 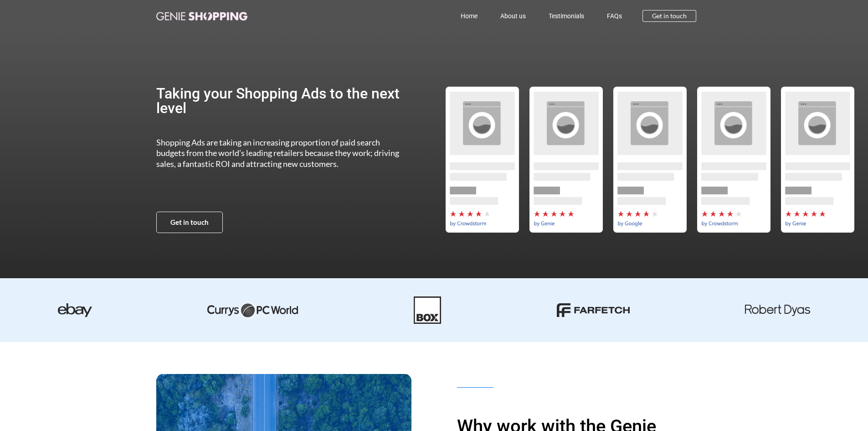 What do you see at coordinates (513, 16) in the screenshot?
I see `a: About us` at bounding box center [513, 16].